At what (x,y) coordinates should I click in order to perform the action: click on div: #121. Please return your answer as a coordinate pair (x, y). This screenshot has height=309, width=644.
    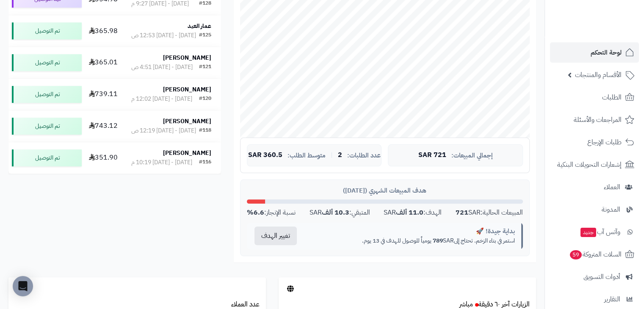
    Looking at the image, I should click on (205, 67).